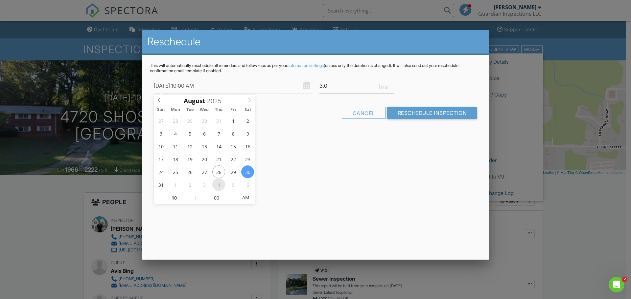  I want to click on span: August 16, 2025, so click(248, 146).